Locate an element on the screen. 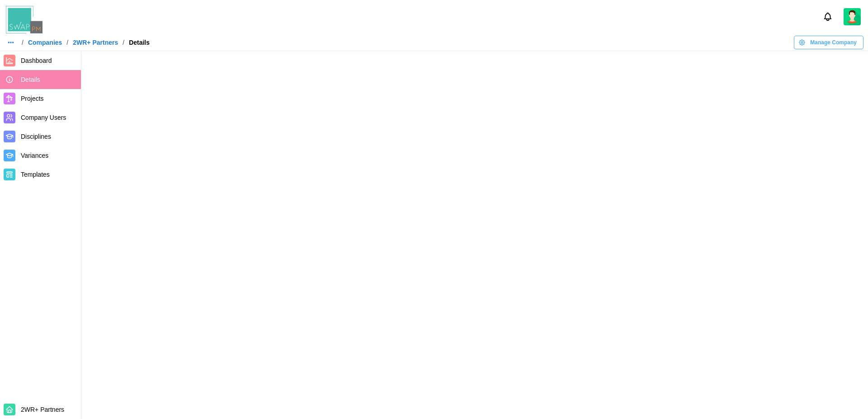 The width and height of the screenshot is (868, 419). button: Notifications is located at coordinates (828, 17).